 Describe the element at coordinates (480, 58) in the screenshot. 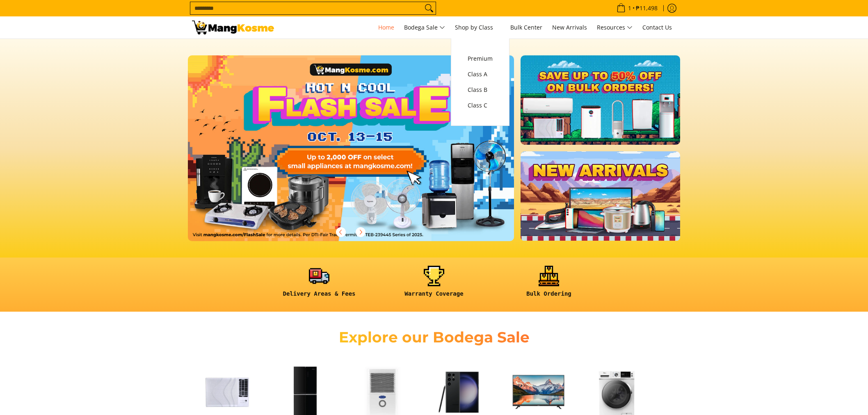

I see `a: Premium` at that location.